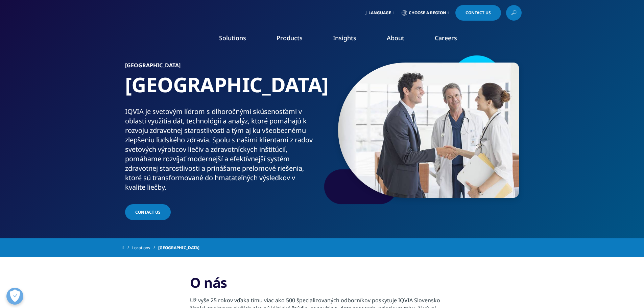 Image resolution: width=644 pixels, height=308 pixels. Describe the element at coordinates (428, 130) in the screenshot. I see `img: 035_meeting-in-medical-office.jpg` at that location.